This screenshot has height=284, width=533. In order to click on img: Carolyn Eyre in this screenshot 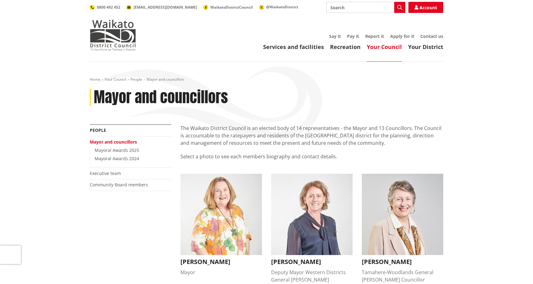, I will do `click(312, 215)`.